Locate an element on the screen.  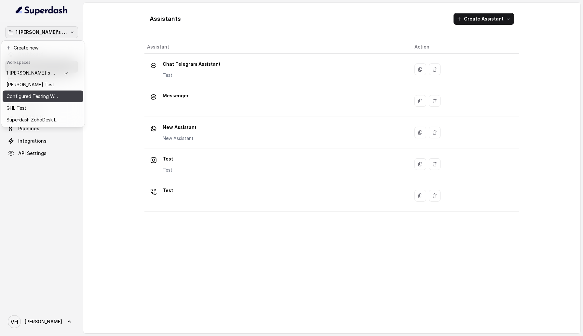
p: Superdash ZohoDesk Integration is located at coordinates (33, 120).